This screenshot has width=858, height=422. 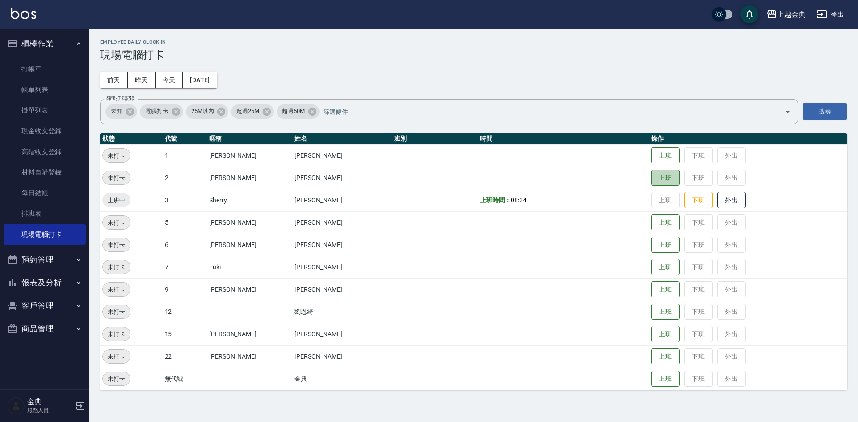 What do you see at coordinates (786, 14) in the screenshot?
I see `button: 上越金典` at bounding box center [786, 14].